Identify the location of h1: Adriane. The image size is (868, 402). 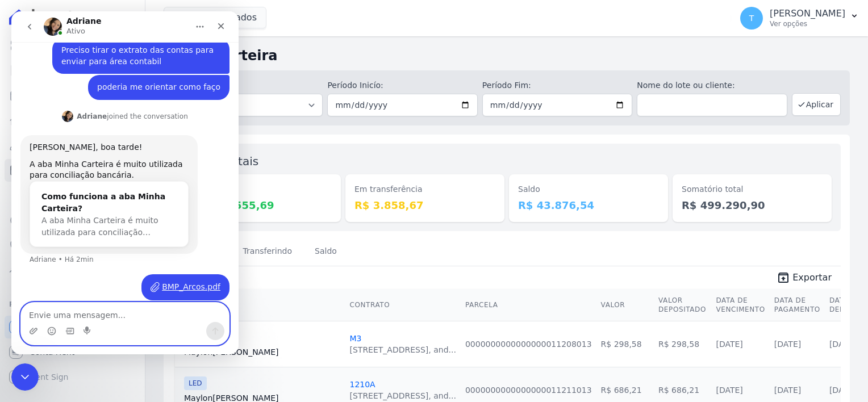
(72, 10).